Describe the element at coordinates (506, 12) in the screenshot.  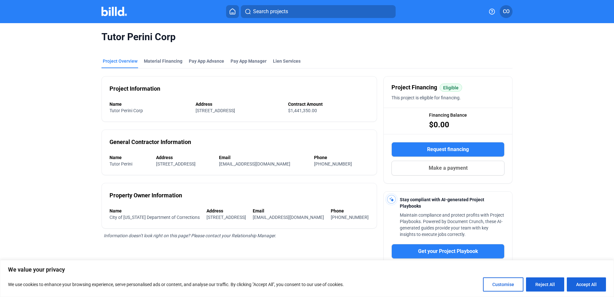
I see `button: CO` at that location.